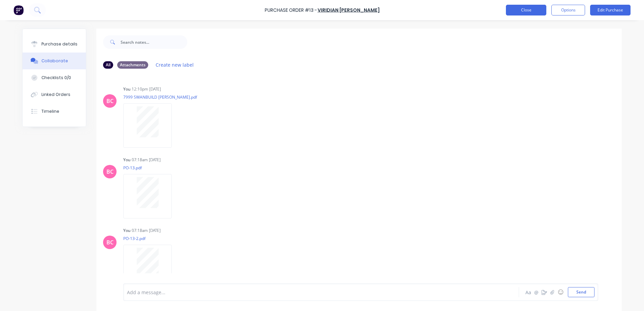 The height and width of the screenshot is (311, 644). I want to click on button: Options, so click(568, 10).